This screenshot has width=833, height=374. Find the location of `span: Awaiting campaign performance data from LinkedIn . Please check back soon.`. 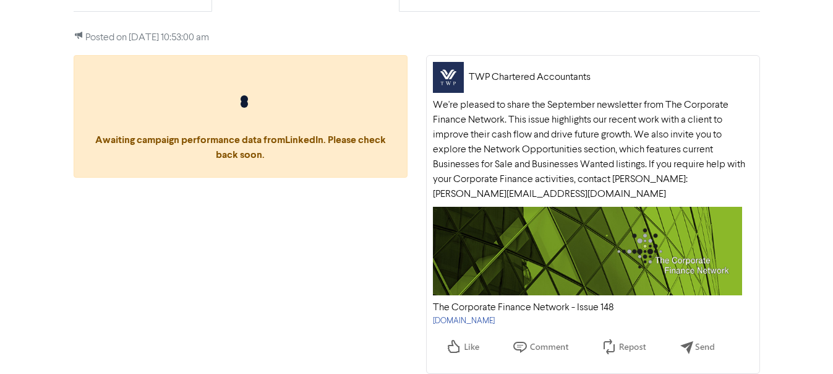

span: Awaiting campaign performance data from LinkedIn . Please check back soon. is located at coordinates (241, 128).